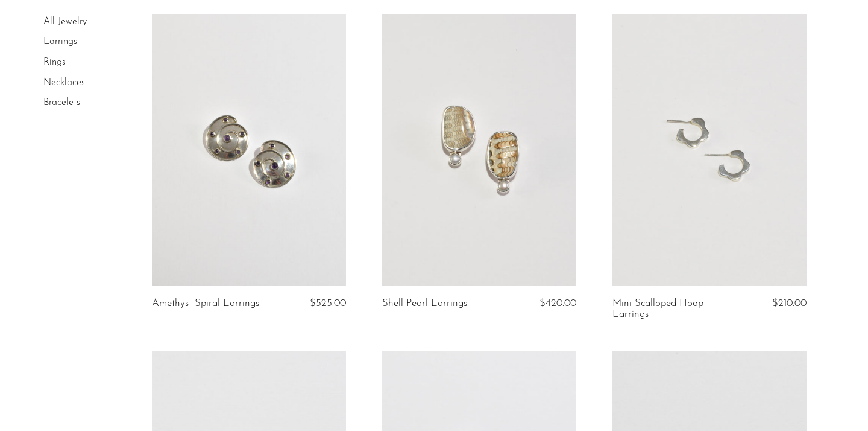 The image size is (868, 431). Describe the element at coordinates (61, 102) in the screenshot. I see `a: Bracelets` at that location.